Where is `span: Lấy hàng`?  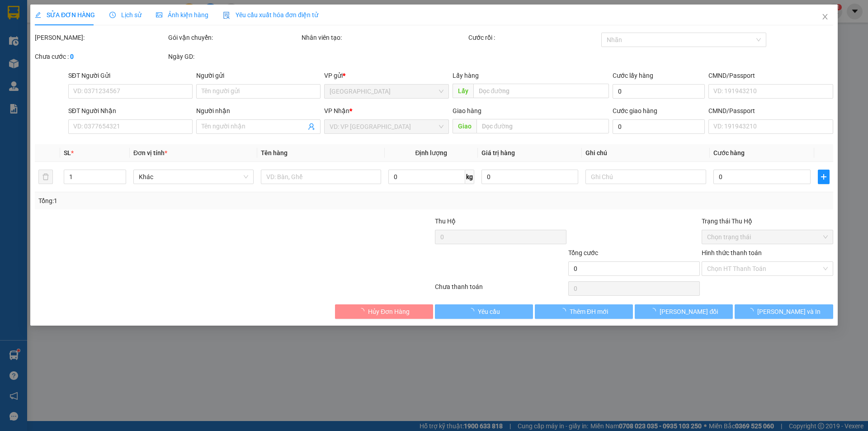
span: Lấy hàng is located at coordinates (465, 75).